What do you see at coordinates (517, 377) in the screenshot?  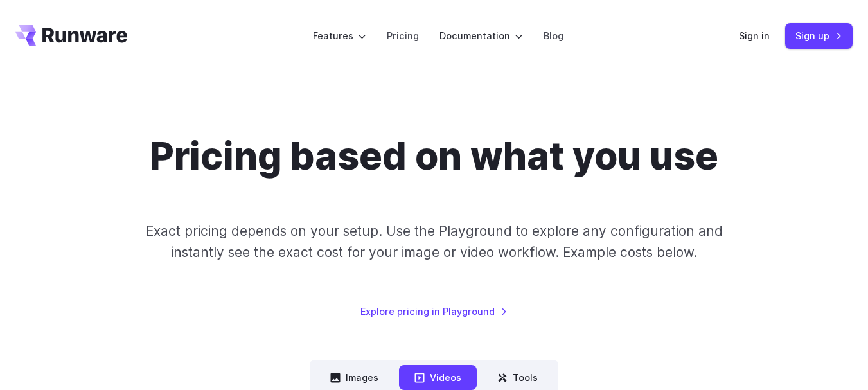 I see `button: Tools` at bounding box center [517, 377].